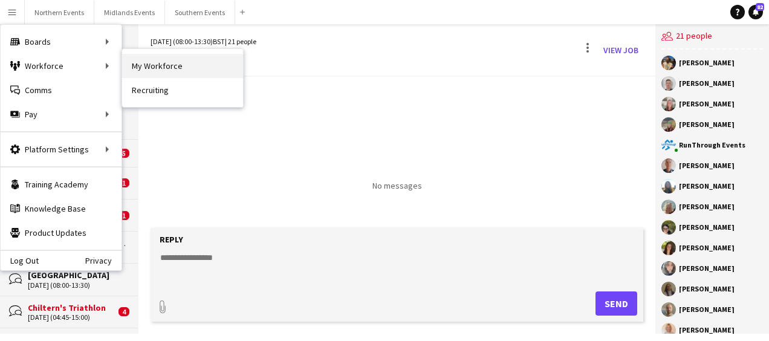 Image resolution: width=769 pixels, height=341 pixels. I want to click on label: Reply, so click(171, 239).